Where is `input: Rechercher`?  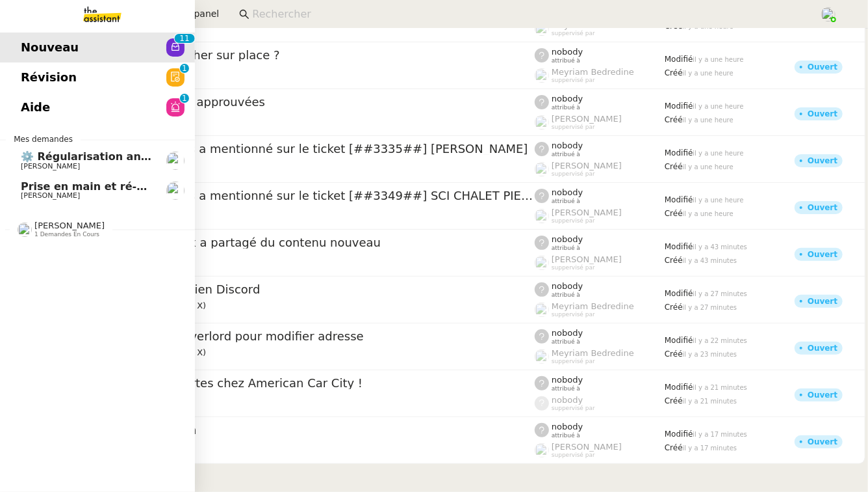
input: Rechercher is located at coordinates (529, 14).